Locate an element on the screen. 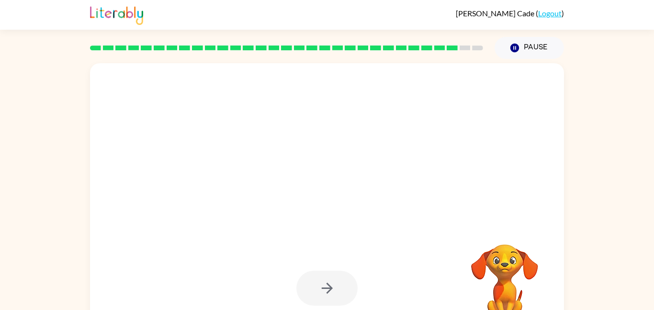 The image size is (654, 310). img: Literably is located at coordinates (116, 14).